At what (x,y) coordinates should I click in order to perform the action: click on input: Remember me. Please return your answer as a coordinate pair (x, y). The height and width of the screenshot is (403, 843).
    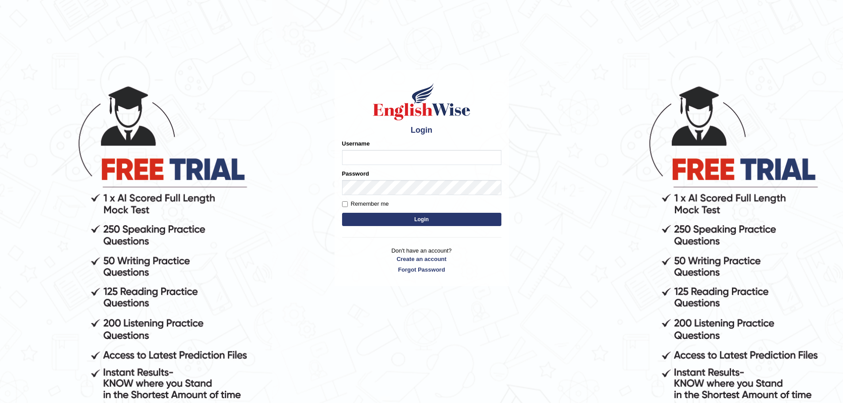
    Looking at the image, I should click on (345, 204).